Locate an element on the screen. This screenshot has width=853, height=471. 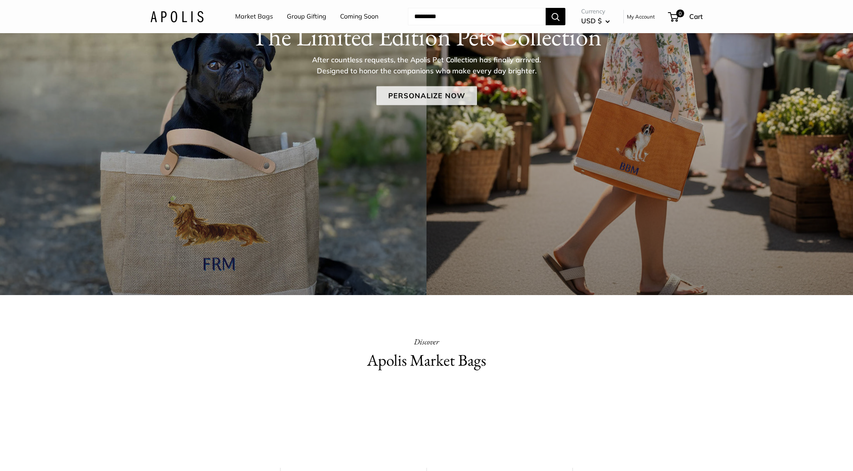
img: Apolis is located at coordinates (177, 16).